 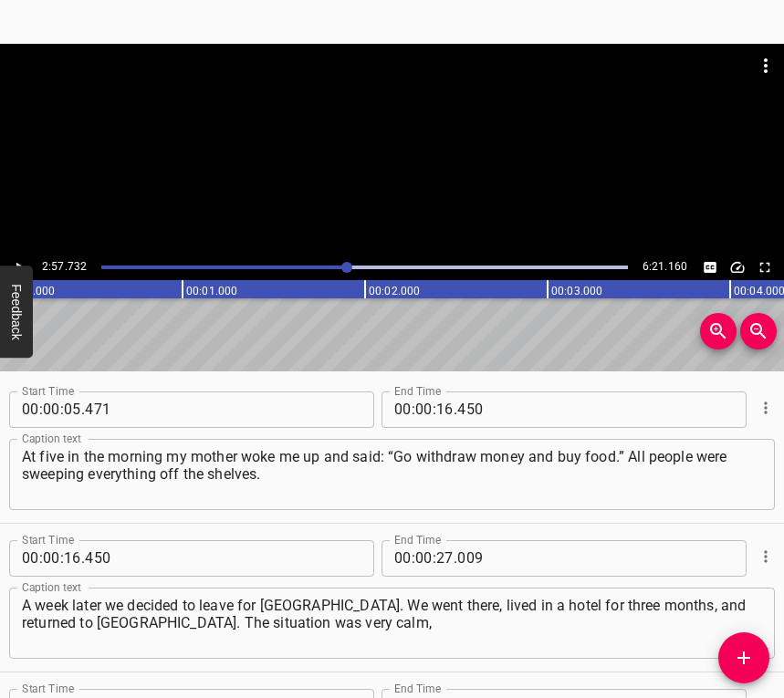 I want to click on text: 00:03.000, so click(x=577, y=291).